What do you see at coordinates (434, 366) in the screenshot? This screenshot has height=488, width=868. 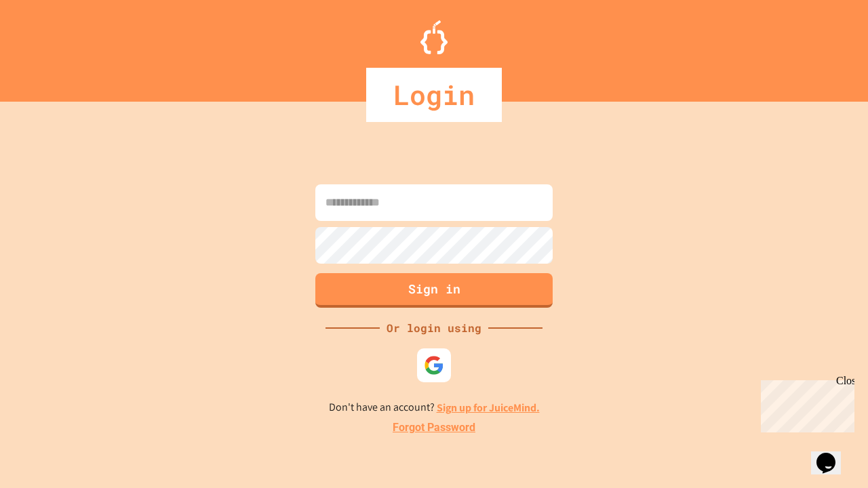 I see `img: google-icon.svg` at bounding box center [434, 366].